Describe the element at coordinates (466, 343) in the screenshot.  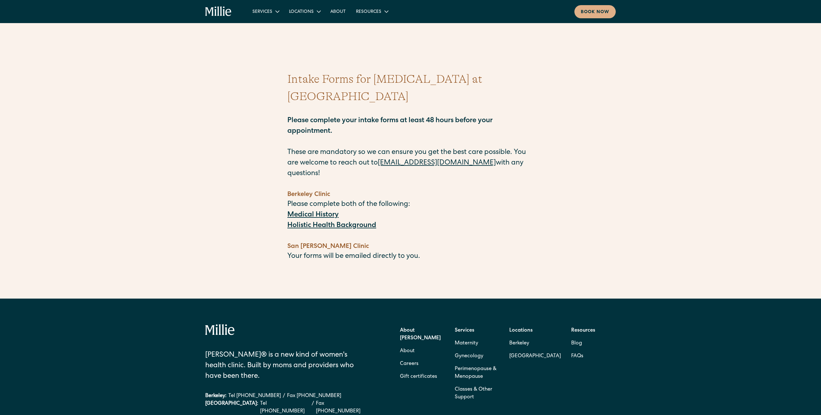
I see `a: Maternity` at that location.